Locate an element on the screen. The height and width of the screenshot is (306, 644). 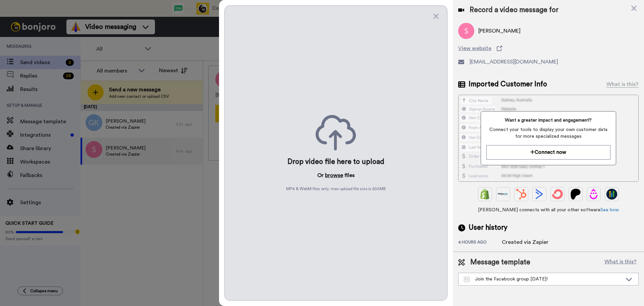
b: HAPPY ANNIVERSARY!! is located at coordinates (61, 25).